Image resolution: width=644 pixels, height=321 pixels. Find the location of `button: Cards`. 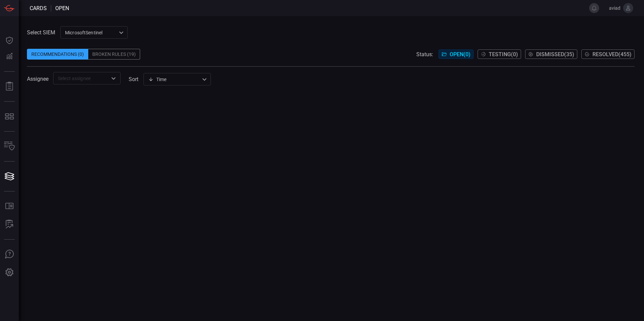

button: Cards is located at coordinates (10, 176).